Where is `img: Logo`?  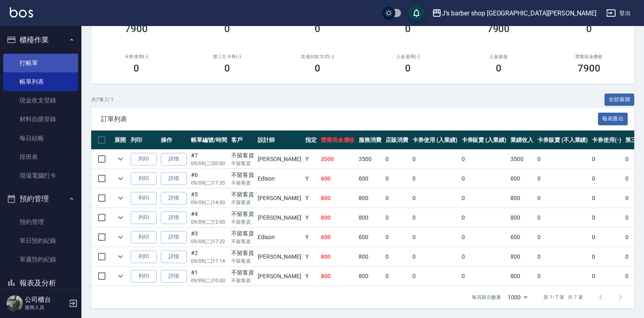 img: Logo is located at coordinates (21, 12).